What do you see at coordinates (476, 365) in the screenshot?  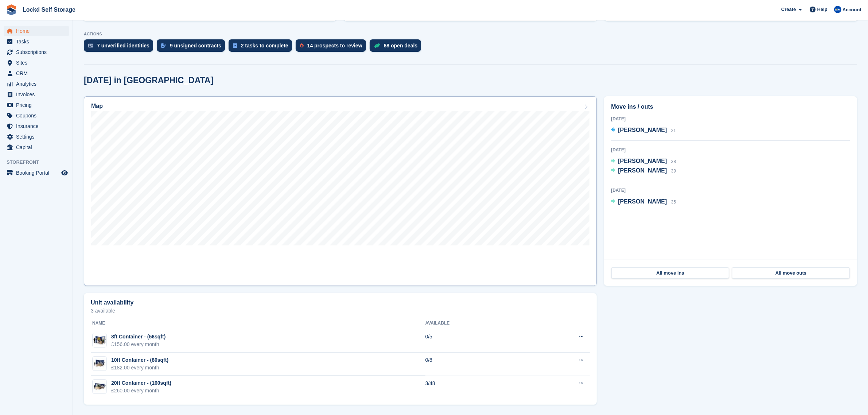 I see `td: 0/8` at bounding box center [476, 365].